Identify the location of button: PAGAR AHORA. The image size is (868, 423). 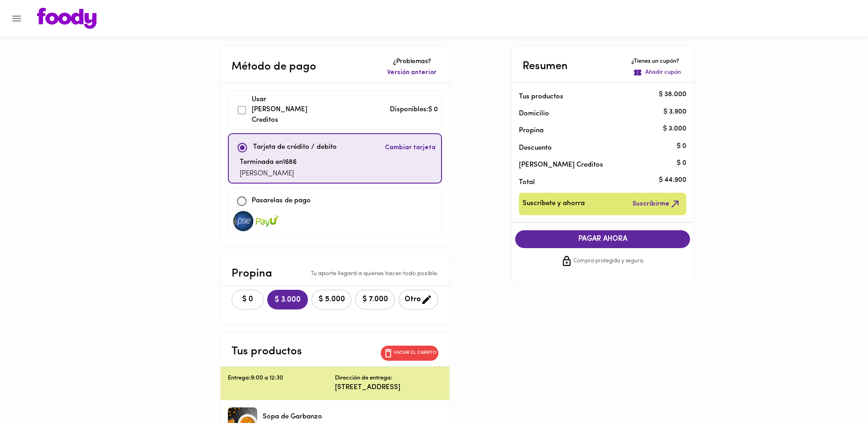
(603, 239).